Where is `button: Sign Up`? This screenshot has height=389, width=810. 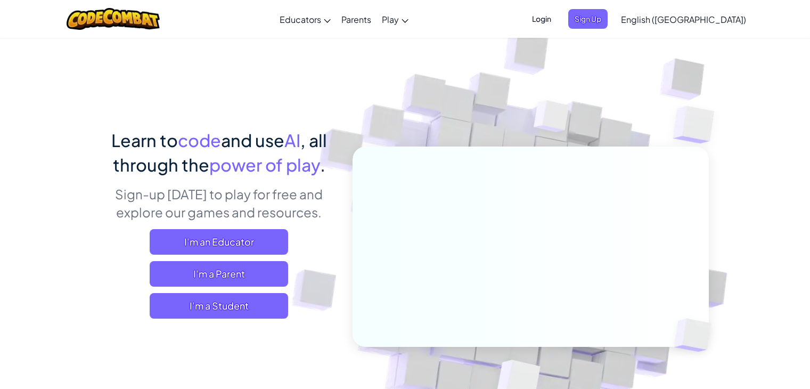
button: Sign Up is located at coordinates (588, 19).